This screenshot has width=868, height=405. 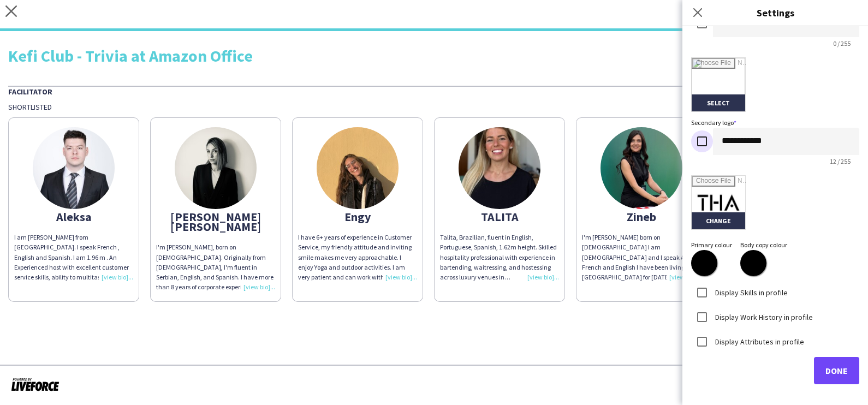 What do you see at coordinates (840, 161) in the screenshot?
I see `span: 12 / 255` at bounding box center [840, 161].